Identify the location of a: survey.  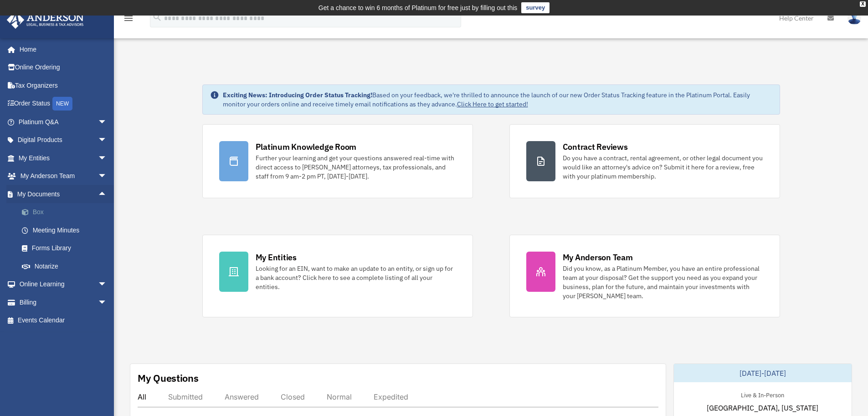
(535, 8).